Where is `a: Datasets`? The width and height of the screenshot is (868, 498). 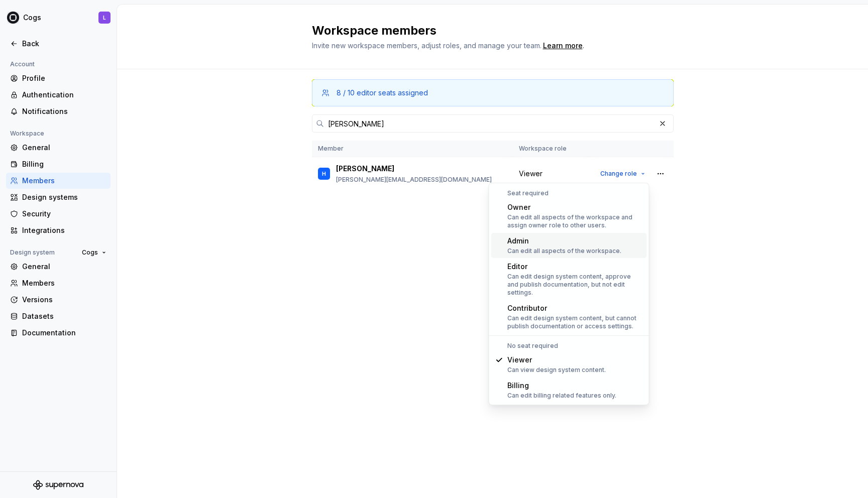 a: Datasets is located at coordinates (59, 317).